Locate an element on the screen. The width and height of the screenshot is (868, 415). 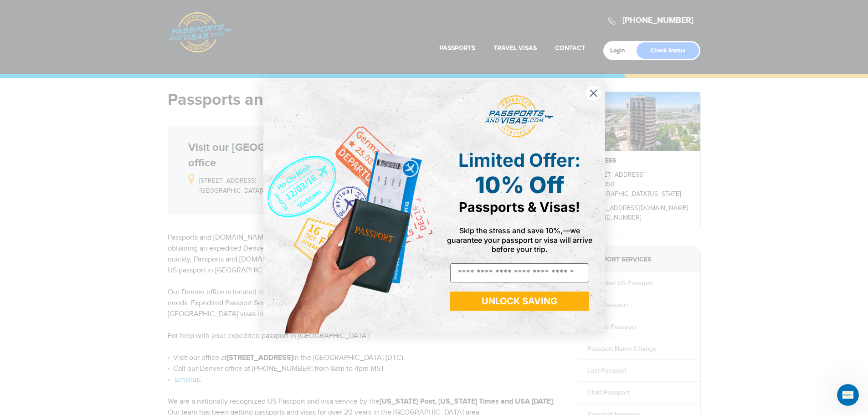
button: UNLOCK SAVING is located at coordinates (519, 301).